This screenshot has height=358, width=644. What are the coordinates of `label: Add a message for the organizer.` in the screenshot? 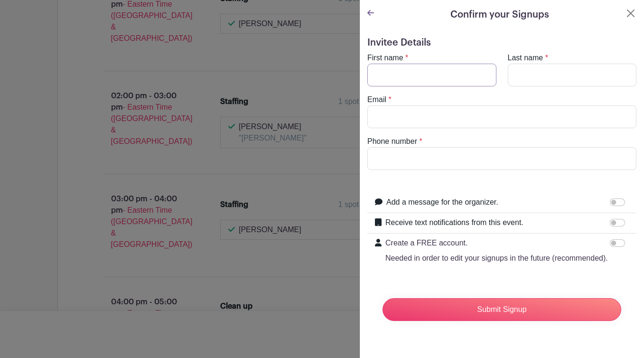 It's located at (442, 202).